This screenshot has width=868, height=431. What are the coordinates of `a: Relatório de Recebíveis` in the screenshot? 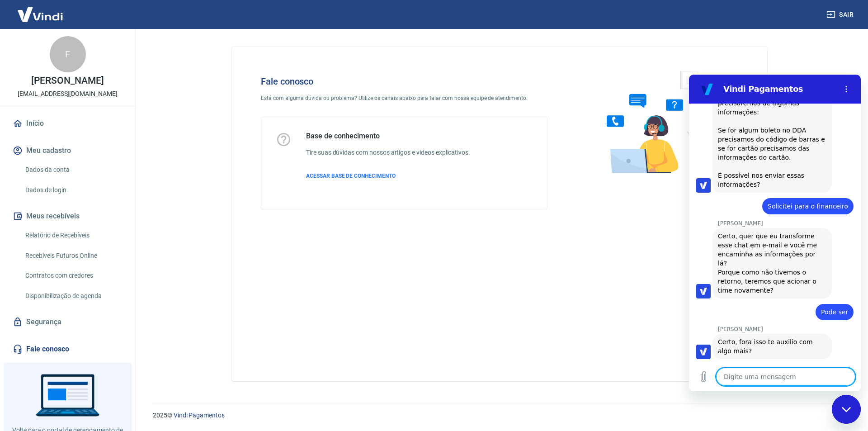 It's located at (73, 235).